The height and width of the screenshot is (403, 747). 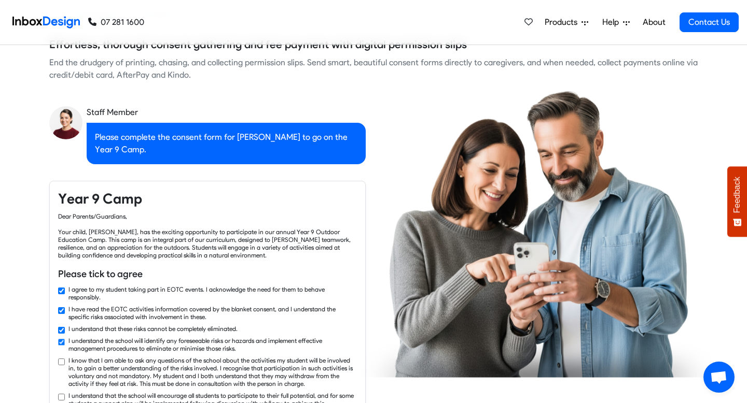 I want to click on a: Products, so click(x=566, y=22).